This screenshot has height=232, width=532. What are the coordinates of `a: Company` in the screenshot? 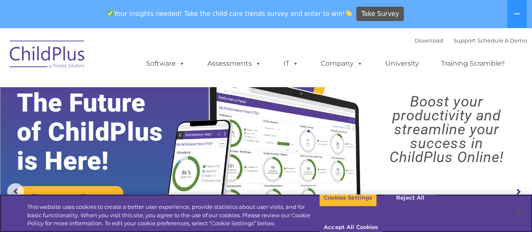 It's located at (342, 63).